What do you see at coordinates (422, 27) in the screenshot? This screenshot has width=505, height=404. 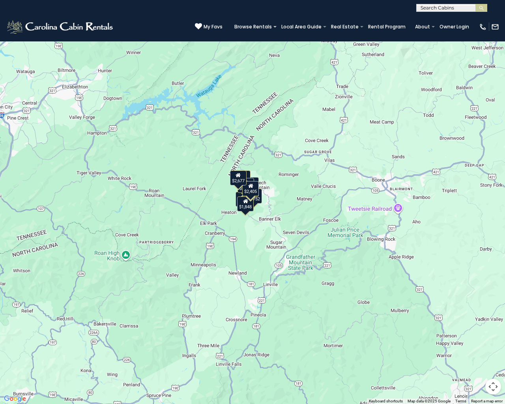 I see `a: About` at bounding box center [422, 27].